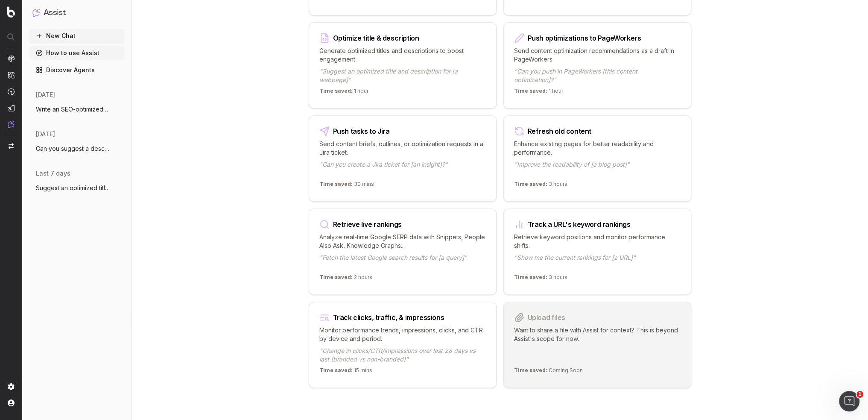  Describe the element at coordinates (77, 12) in the screenshot. I see `button: Assist` at that location.